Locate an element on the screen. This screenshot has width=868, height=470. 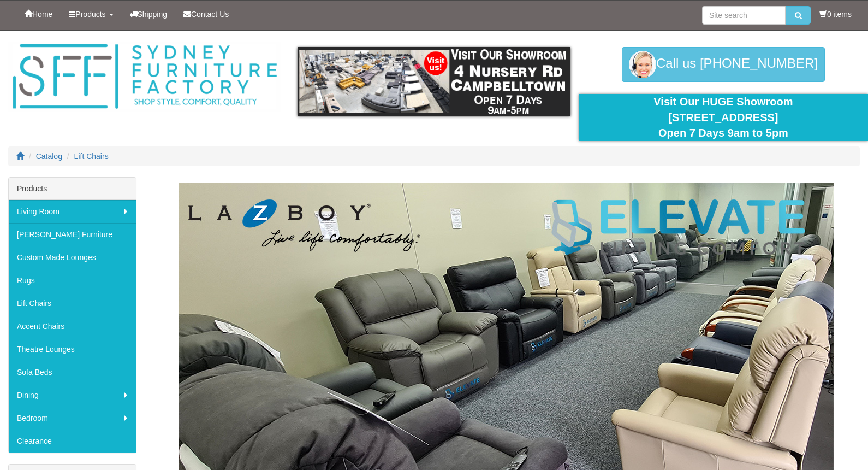
a: Clearance is located at coordinates (72, 441).